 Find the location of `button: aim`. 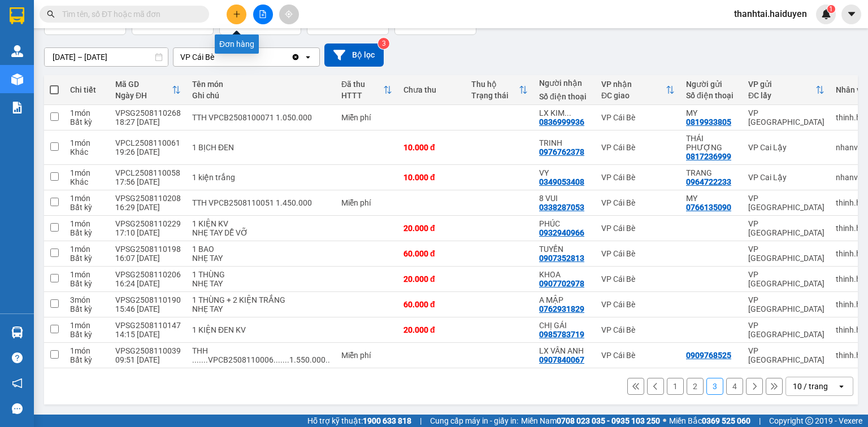

button: aim is located at coordinates (288, 14).